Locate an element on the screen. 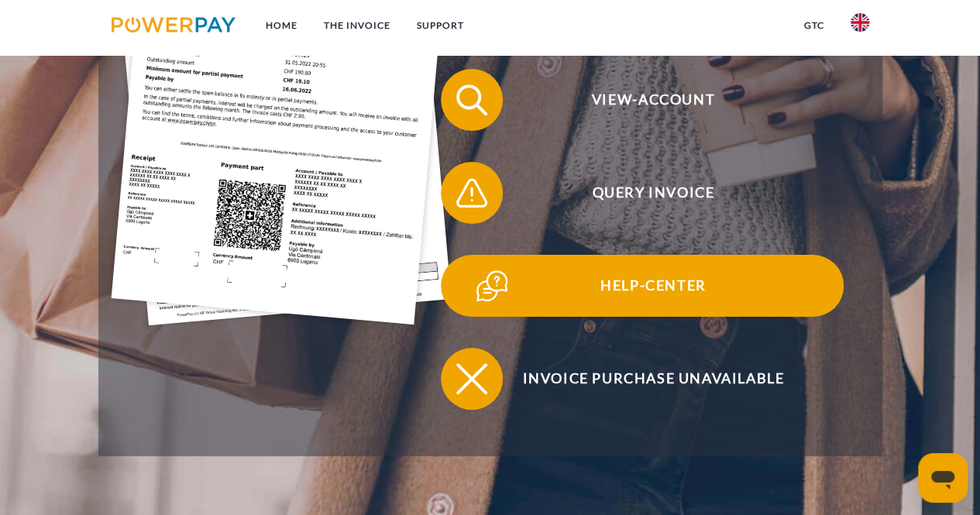 Image resolution: width=980 pixels, height=515 pixels. span: Help-Center is located at coordinates (653, 286).